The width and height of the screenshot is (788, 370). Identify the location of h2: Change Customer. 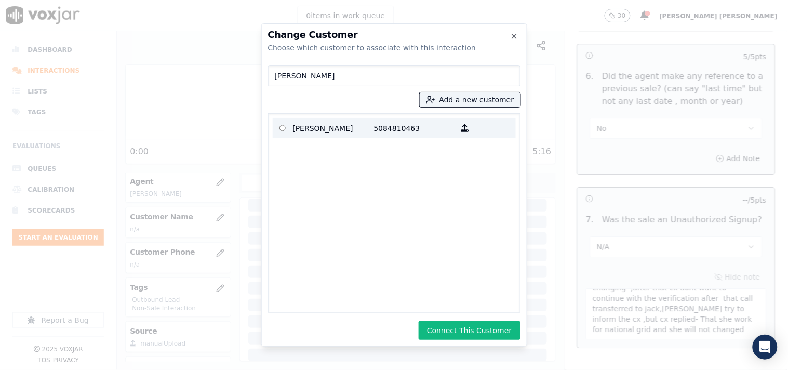
(394, 35).